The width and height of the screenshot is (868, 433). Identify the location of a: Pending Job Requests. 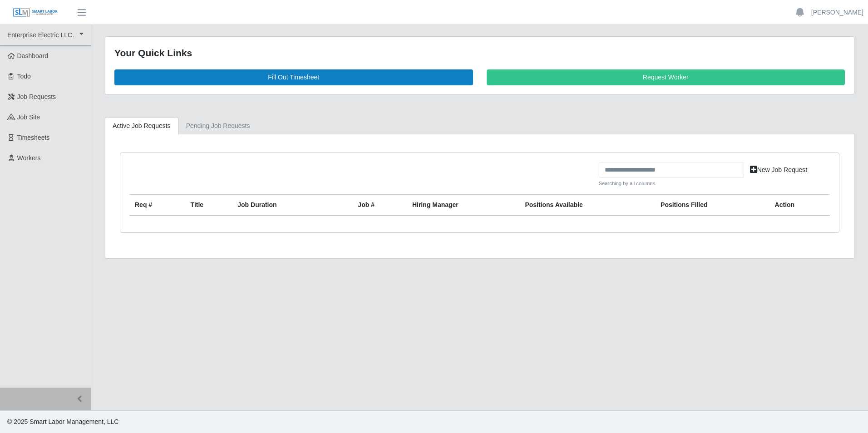
(218, 126).